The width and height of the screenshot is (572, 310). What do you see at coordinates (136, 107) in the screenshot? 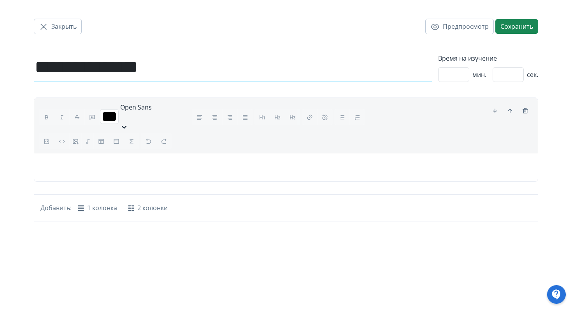
I see `span: Open Sans` at bounding box center [136, 107].